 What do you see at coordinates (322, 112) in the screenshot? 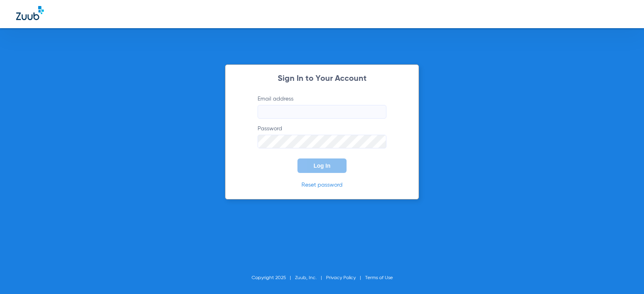
I see `input: Email address` at bounding box center [322, 112].